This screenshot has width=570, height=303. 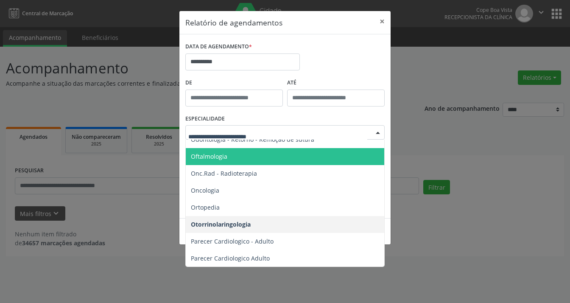 I want to click on h5: Relatório de agendamentos, so click(x=234, y=22).